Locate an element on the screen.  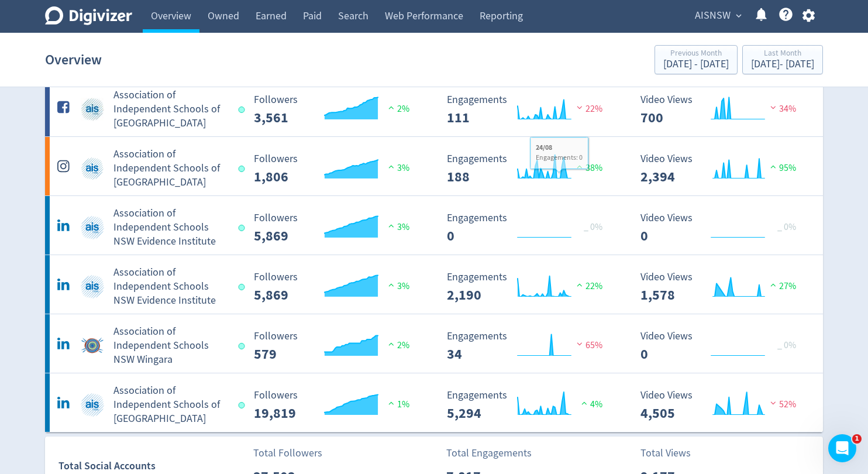
span: expand_more is located at coordinates (739, 16).